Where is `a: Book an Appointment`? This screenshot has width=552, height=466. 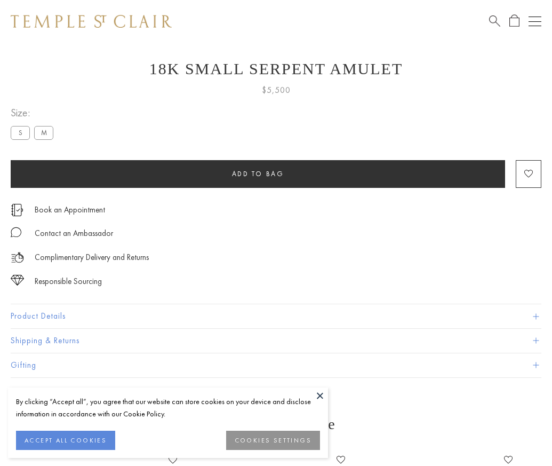 a: Book an Appointment is located at coordinates (70, 210).